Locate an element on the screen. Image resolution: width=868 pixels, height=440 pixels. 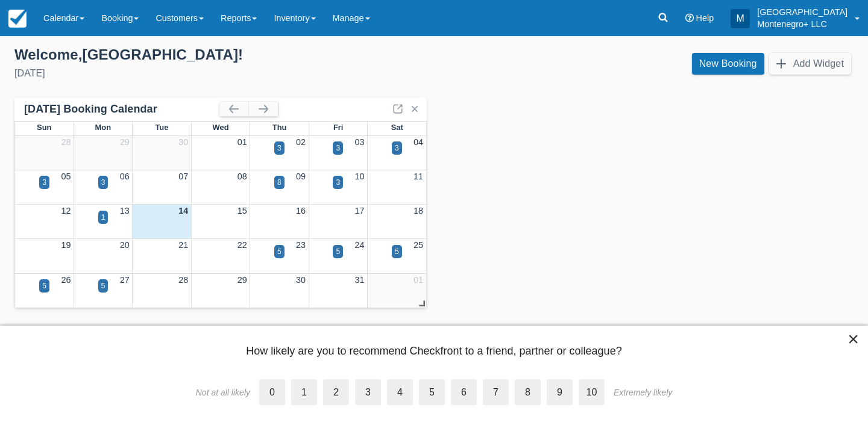
span: Sun is located at coordinates (44, 127).